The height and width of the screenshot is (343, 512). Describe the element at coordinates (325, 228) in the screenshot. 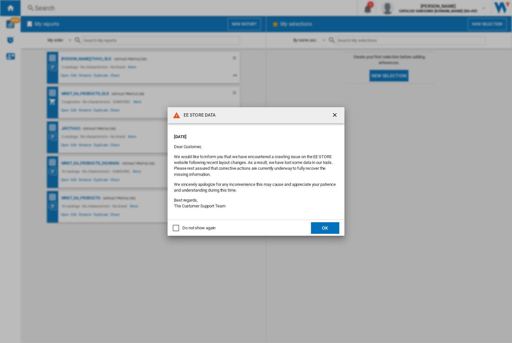

I see `button: OK` at that location.